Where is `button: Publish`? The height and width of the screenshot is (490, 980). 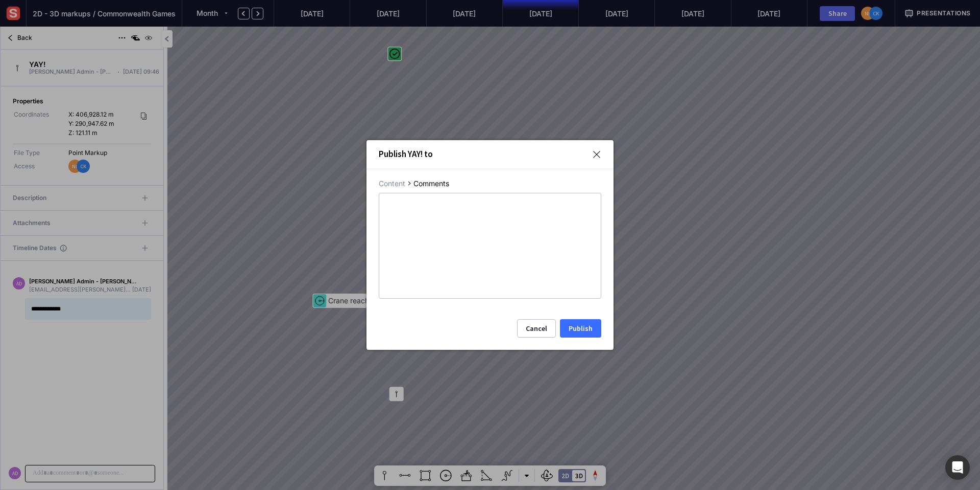
button: Publish is located at coordinates (580, 328).